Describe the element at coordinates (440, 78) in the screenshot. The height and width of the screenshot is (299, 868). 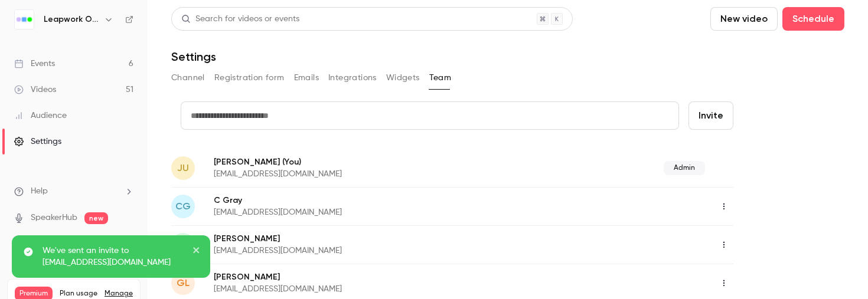
I see `button: Team` at that location.